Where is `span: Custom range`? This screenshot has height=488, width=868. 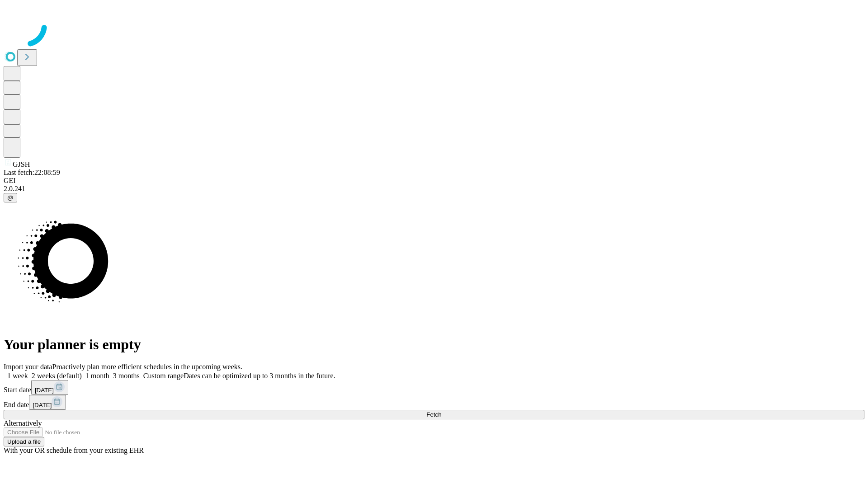 span: Custom range is located at coordinates (163, 375).